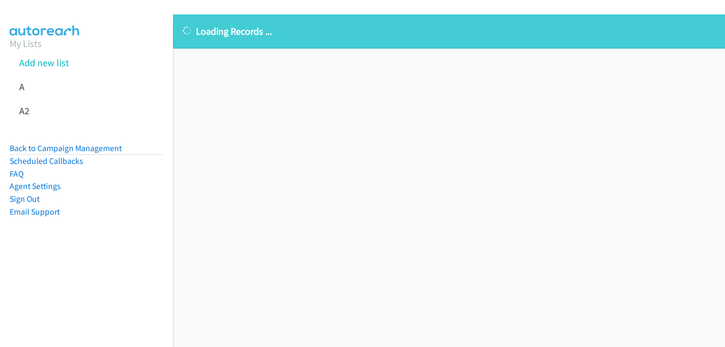 This screenshot has height=347, width=725. I want to click on a: Agent Settings, so click(35, 186).